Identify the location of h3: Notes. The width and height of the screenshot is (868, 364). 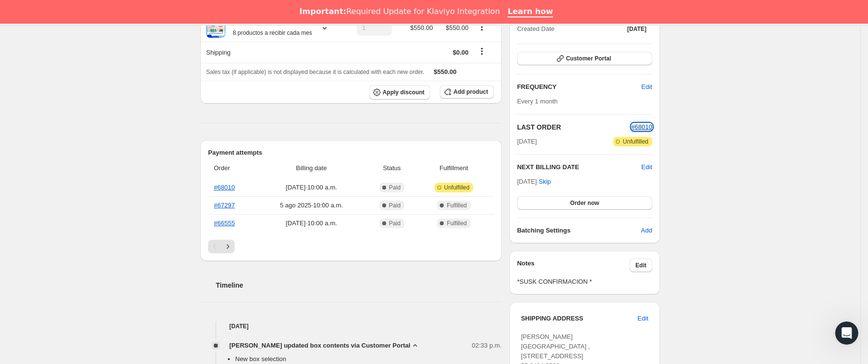
(573, 265).